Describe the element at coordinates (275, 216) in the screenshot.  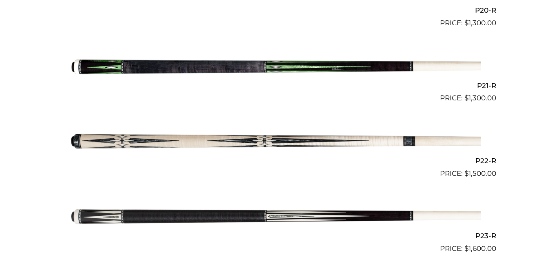
I see `img: P23-R` at that location.